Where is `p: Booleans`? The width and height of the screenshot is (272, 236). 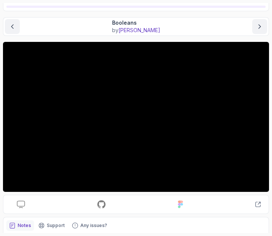 p: Booleans is located at coordinates (136, 23).